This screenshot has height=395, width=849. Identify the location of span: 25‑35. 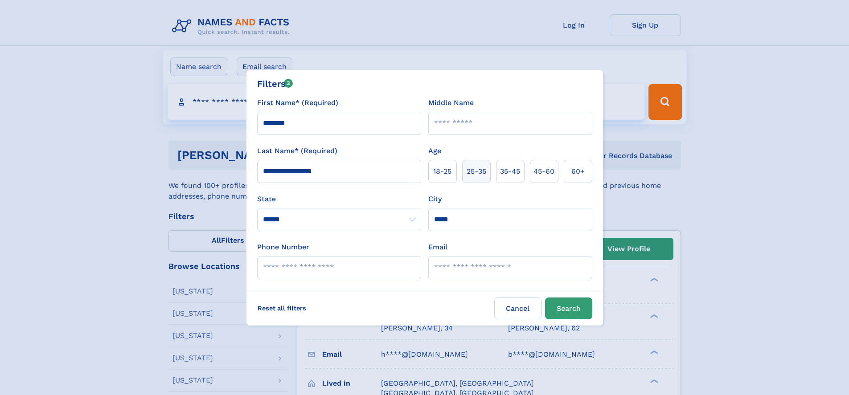
(476, 171).